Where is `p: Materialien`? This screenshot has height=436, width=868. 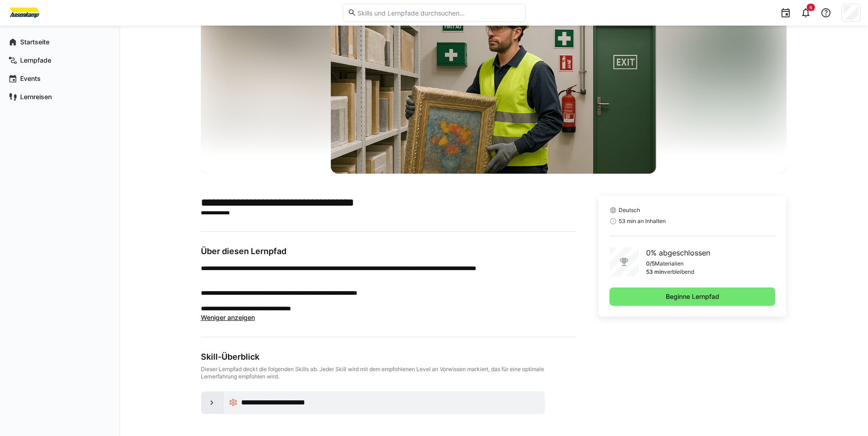
p: Materialien is located at coordinates (669, 264).